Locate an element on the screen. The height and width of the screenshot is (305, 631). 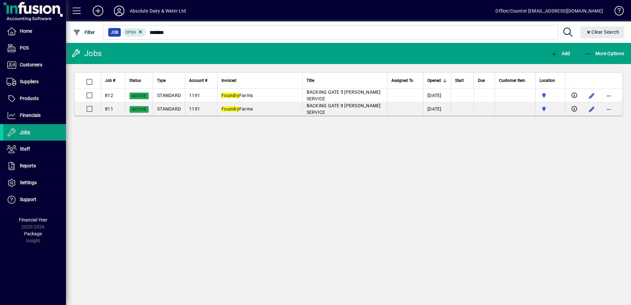
div: Invoiced is located at coordinates (260, 81).